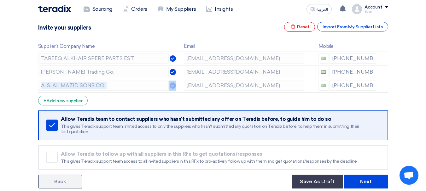 This screenshot has width=426, height=191. What do you see at coordinates (110, 46) in the screenshot?
I see `th: Supplier's Company Name` at bounding box center [110, 46].